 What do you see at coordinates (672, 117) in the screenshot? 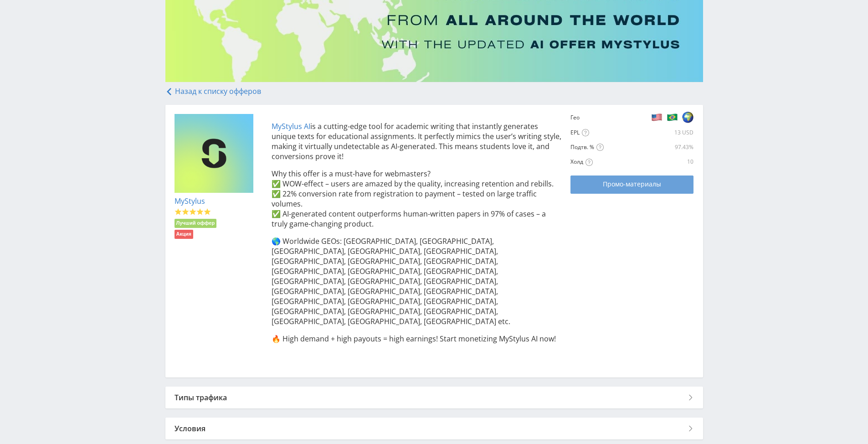
I see `img: f6d4d8a03f8825964ffc357a2a065abb.png` at bounding box center [672, 117].